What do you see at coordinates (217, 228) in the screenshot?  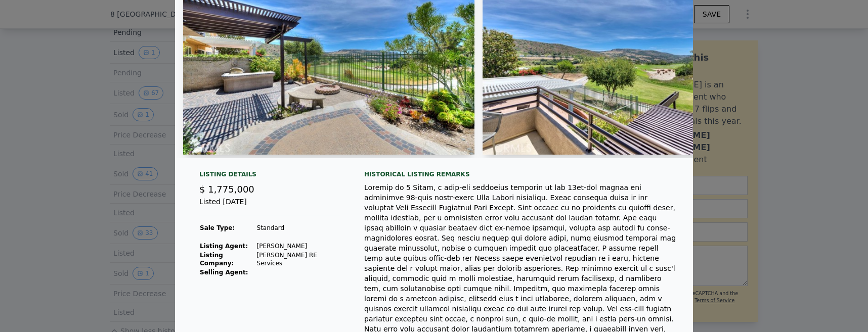 I see `strong: Sale Type:` at bounding box center [217, 228].